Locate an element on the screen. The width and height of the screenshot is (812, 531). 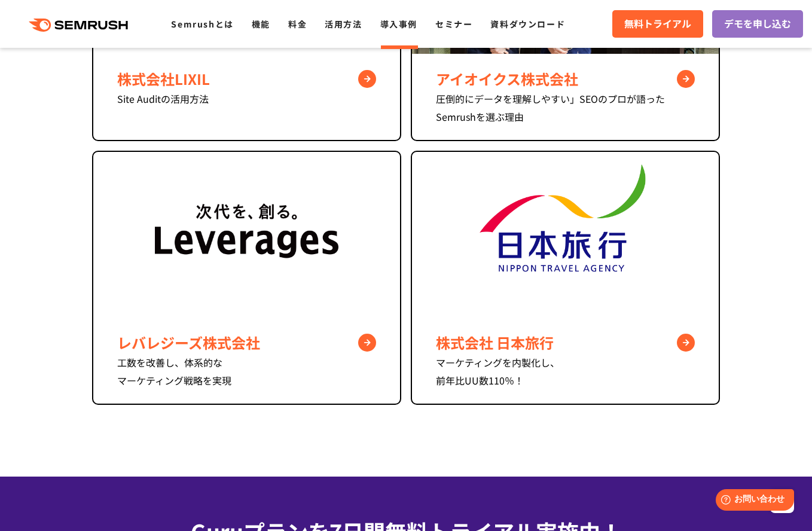
img: nta is located at coordinates (566, 234).